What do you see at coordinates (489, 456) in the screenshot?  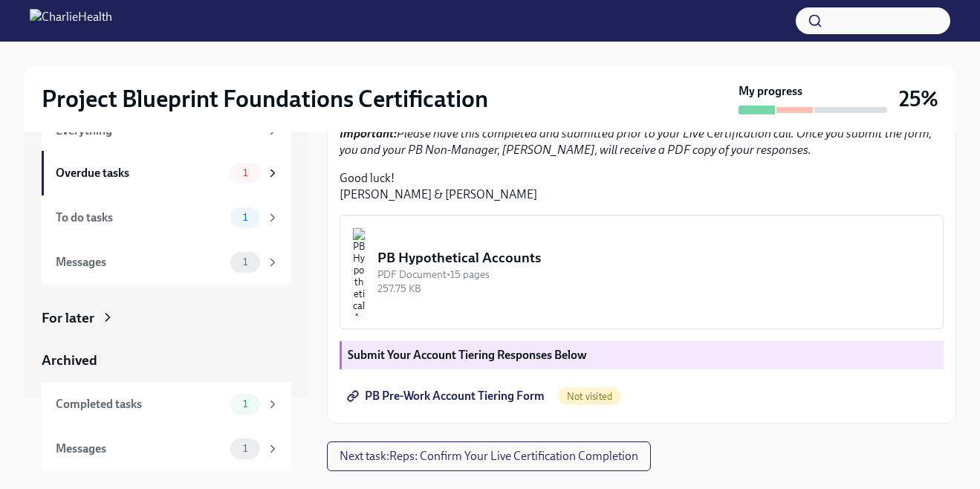 I see `button: Next task:Reps: Confirm Your Live Certification Completion` at bounding box center [489, 456].